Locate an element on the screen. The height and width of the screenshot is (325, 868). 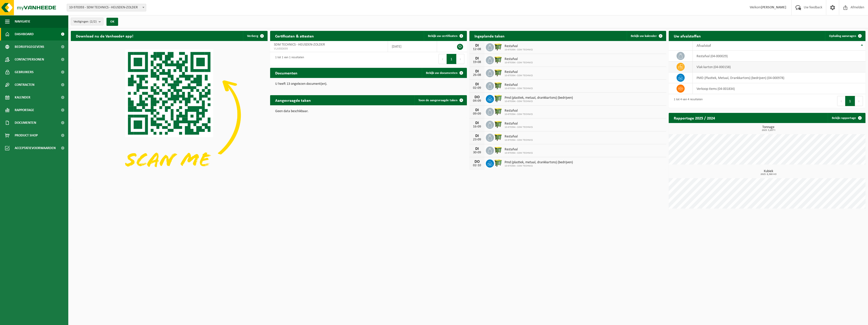
button: OK is located at coordinates (113, 22).